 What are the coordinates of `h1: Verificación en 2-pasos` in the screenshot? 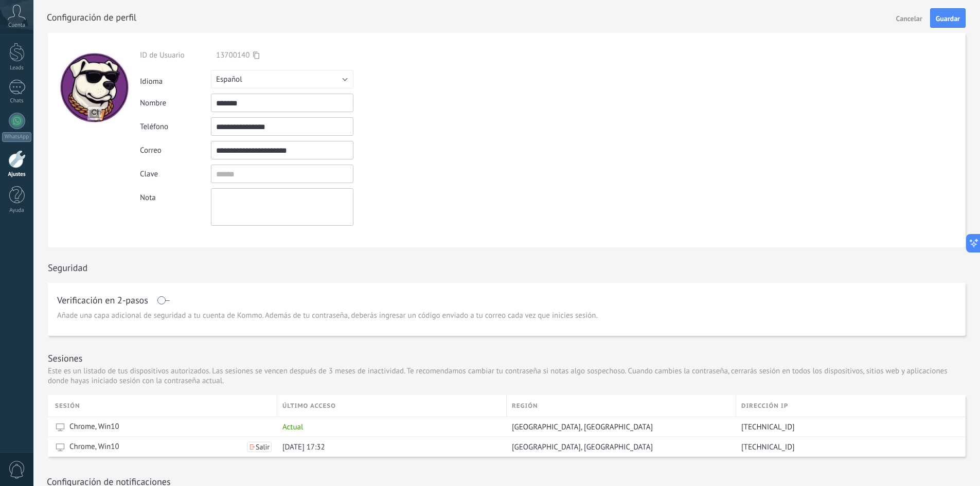 It's located at (102, 301).